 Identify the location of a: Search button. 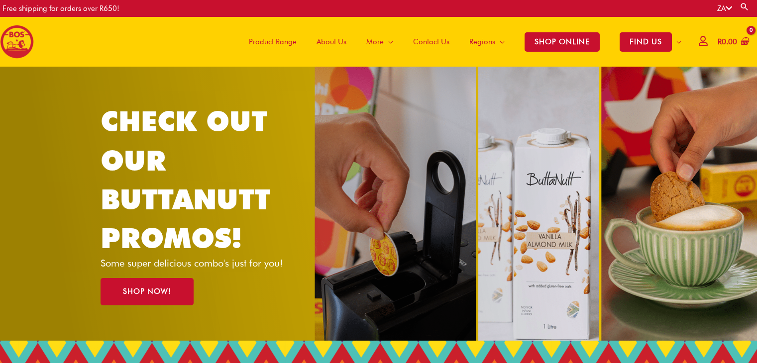
(744, 6).